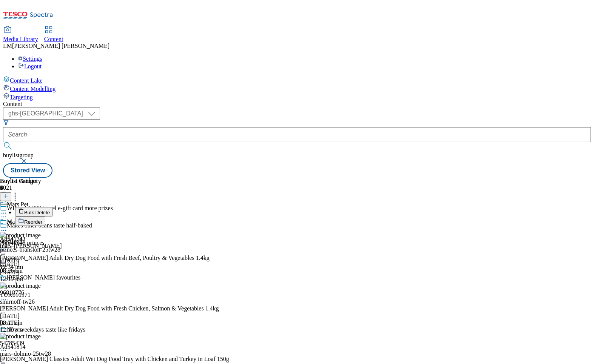 The height and width of the screenshot is (364, 594). Describe the element at coordinates (297, 134) in the screenshot. I see `input: Search` at that location.